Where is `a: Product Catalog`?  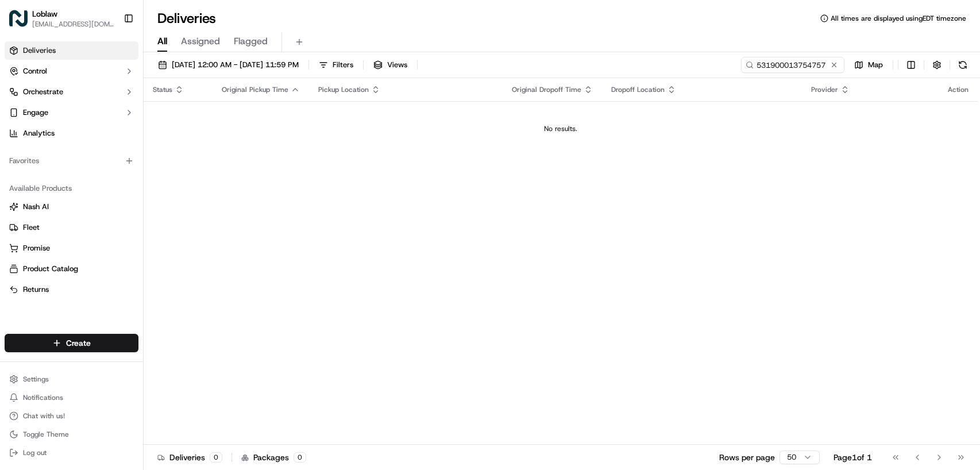 a: Product Catalog is located at coordinates (71, 269).